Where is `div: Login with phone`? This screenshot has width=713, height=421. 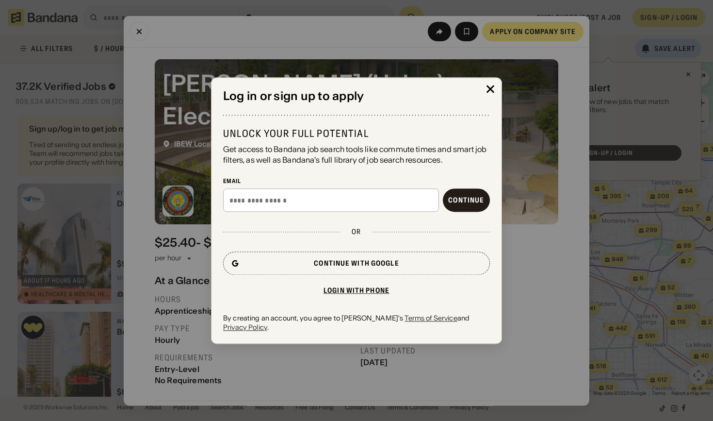 div: Login with phone is located at coordinates (357, 291).